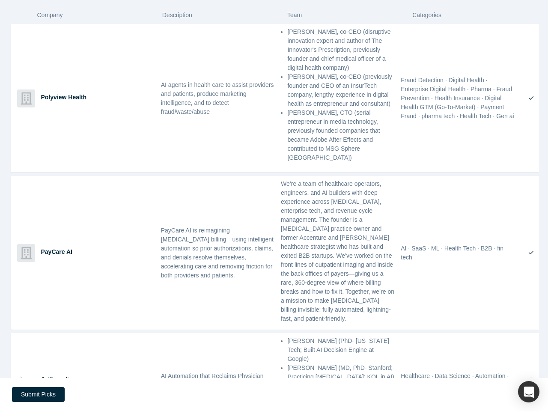  Describe the element at coordinates (100, 15) in the screenshot. I see `div: Company` at that location.